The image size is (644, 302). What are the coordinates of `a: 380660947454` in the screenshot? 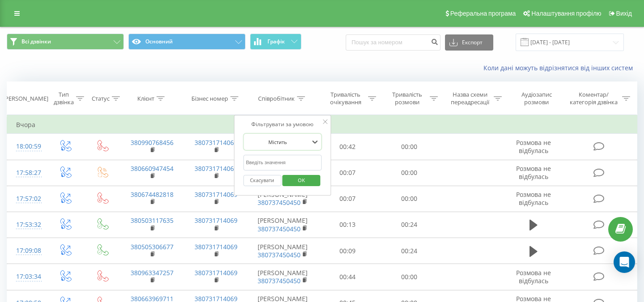 It's located at (152, 168).